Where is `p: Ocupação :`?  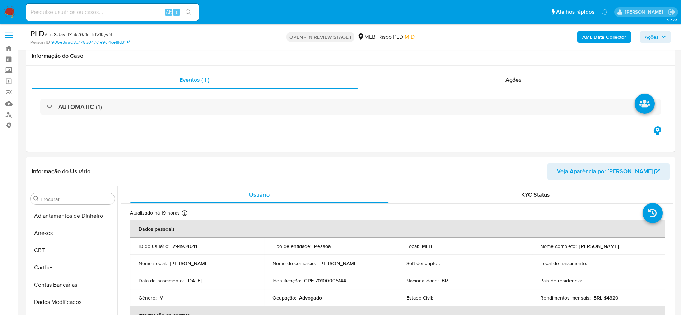 p: Ocupação : is located at coordinates (284, 298).